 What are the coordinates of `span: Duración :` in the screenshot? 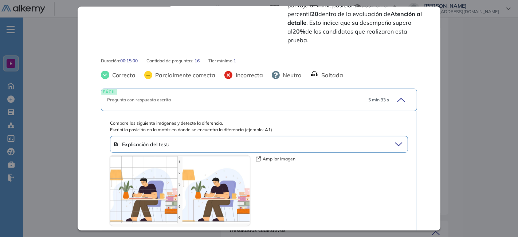 It's located at (110, 61).